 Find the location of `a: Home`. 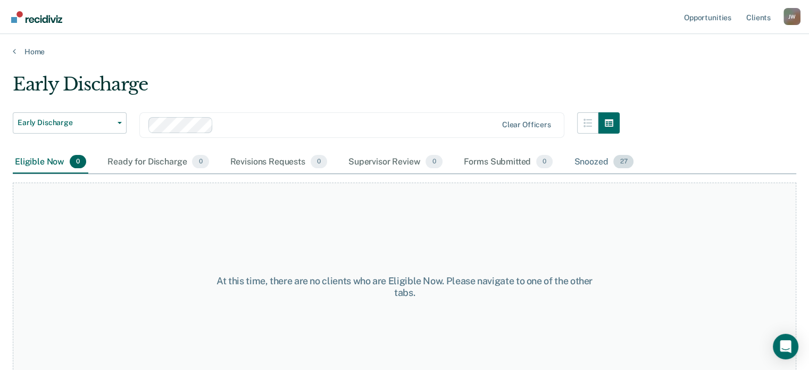

a: Home is located at coordinates (404, 52).